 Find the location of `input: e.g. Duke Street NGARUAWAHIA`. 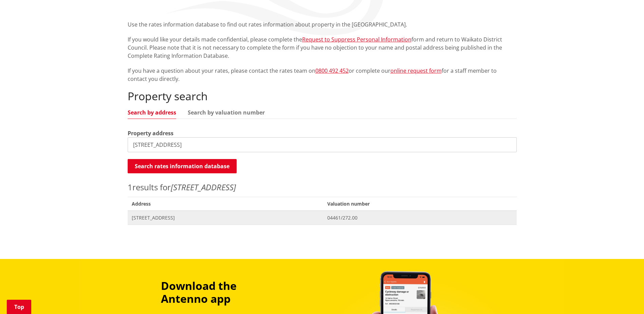

input: e.g. Duke Street NGARUAWAHIA is located at coordinates (322, 145).